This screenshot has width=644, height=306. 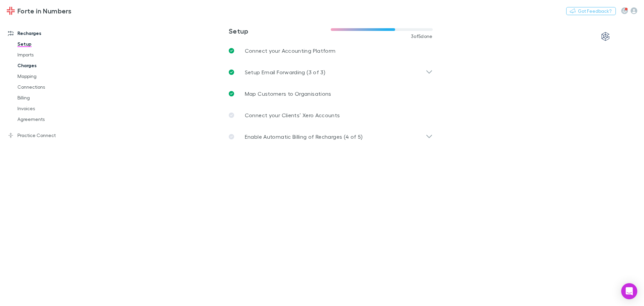 I want to click on p: Enable Automatic Billing of Recharges (4 of 5), so click(x=304, y=137).